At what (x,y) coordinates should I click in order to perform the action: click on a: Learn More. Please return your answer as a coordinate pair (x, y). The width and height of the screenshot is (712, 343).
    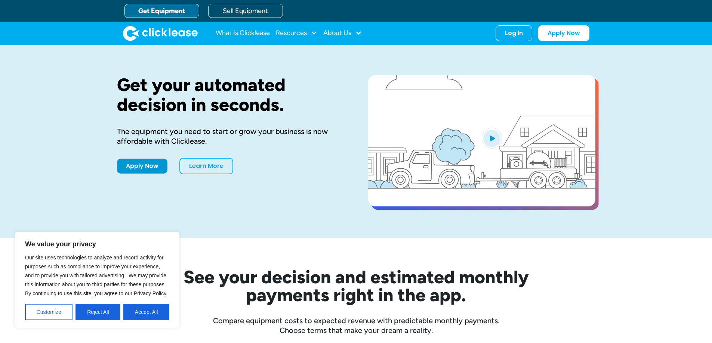
    Looking at the image, I should click on (206, 166).